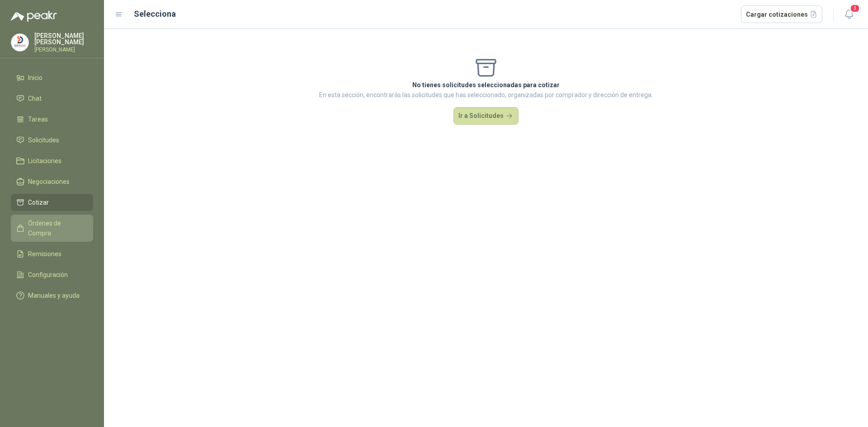 The height and width of the screenshot is (427, 868). Describe the element at coordinates (45, 161) in the screenshot. I see `span: Licitaciones` at that location.